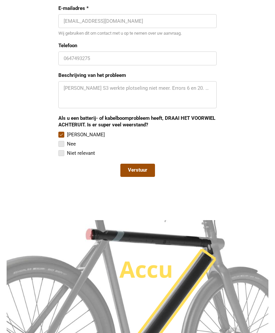 This screenshot has width=275, height=333. Describe the element at coordinates (137, 170) in the screenshot. I see `span: Verstuur` at that location.